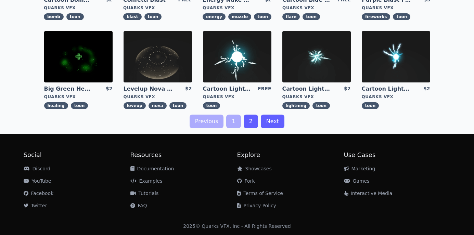  I want to click on span: bomb, so click(54, 17).